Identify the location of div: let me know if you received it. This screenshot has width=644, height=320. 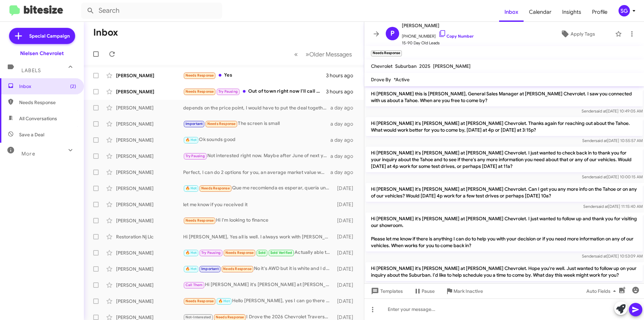
(258, 205).